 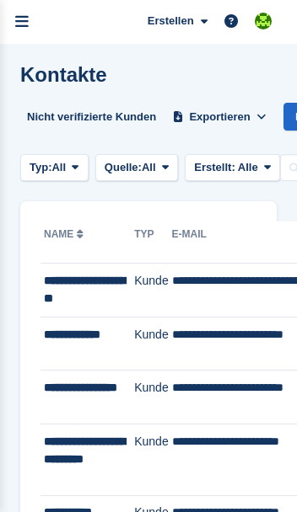 I want to click on span: Quelle:, so click(x=123, y=168).